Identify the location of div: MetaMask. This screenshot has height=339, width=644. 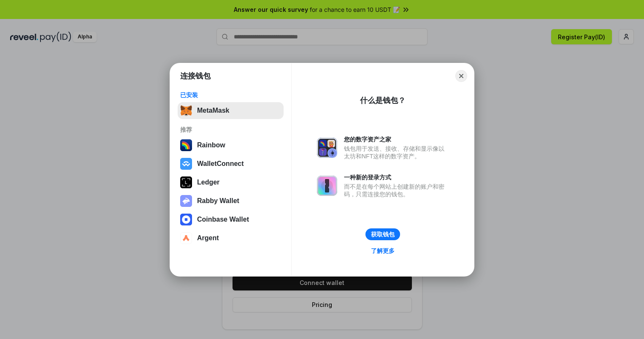
(213, 111).